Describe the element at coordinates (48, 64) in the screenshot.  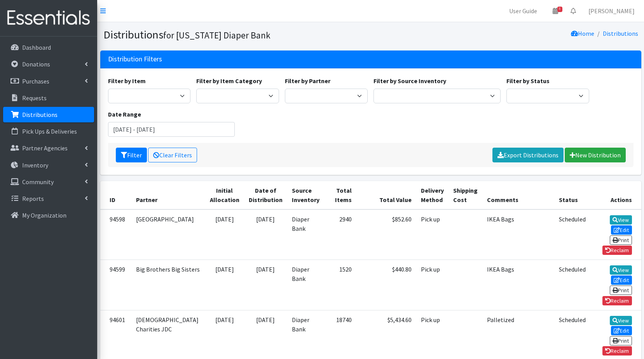
I see `a: Donations` at that location.